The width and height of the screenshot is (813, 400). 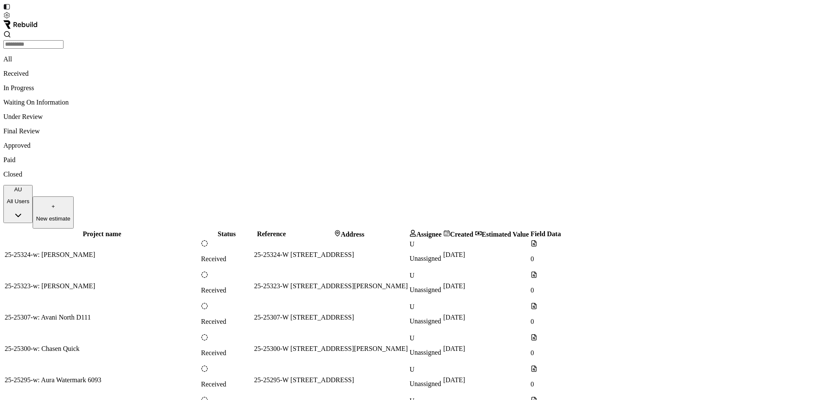 What do you see at coordinates (20, 25) in the screenshot?
I see `img: Rebuild` at bounding box center [20, 25].